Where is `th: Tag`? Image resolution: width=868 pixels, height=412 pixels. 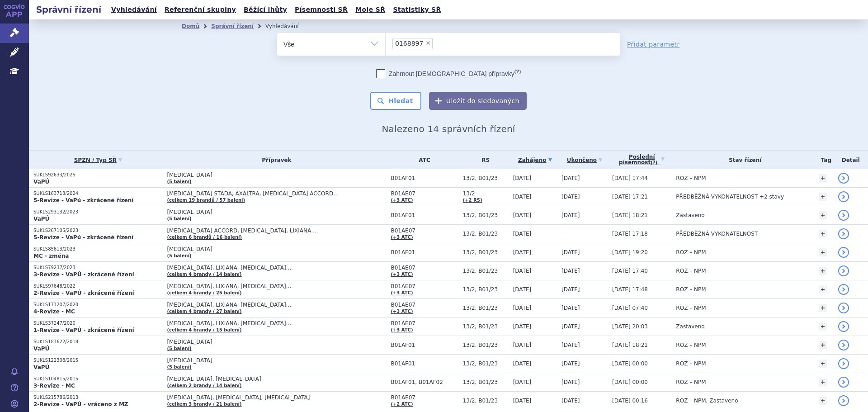
th: Tag is located at coordinates (823, 160).